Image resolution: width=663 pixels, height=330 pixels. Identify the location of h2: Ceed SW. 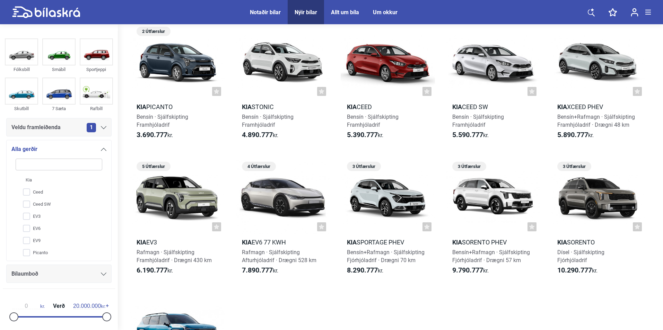
(493, 107).